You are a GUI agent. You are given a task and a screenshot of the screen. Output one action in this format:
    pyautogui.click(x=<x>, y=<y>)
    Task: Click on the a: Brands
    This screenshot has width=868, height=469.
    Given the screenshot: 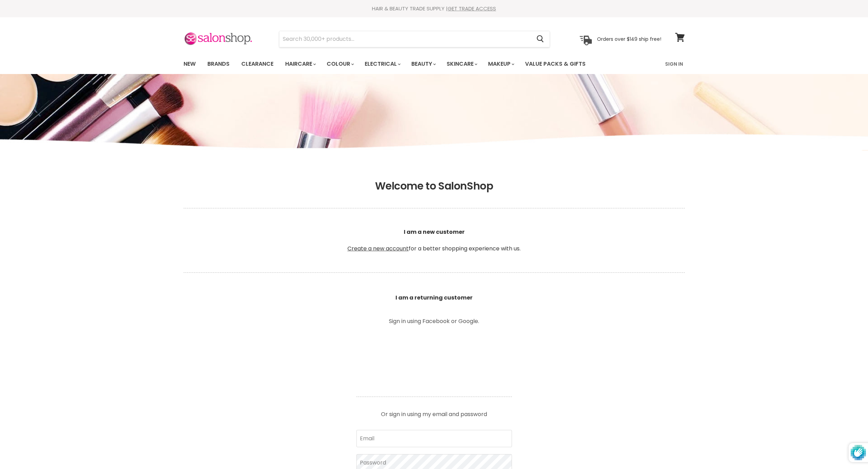 What is the action you would take?
    pyautogui.click(x=219, y=64)
    